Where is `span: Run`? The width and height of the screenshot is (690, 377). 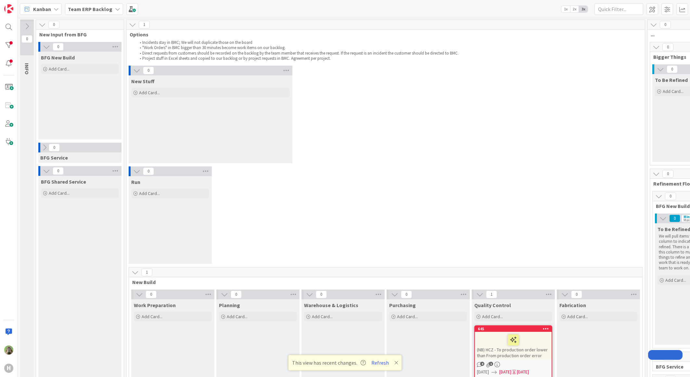
span: Run is located at coordinates (136, 182).